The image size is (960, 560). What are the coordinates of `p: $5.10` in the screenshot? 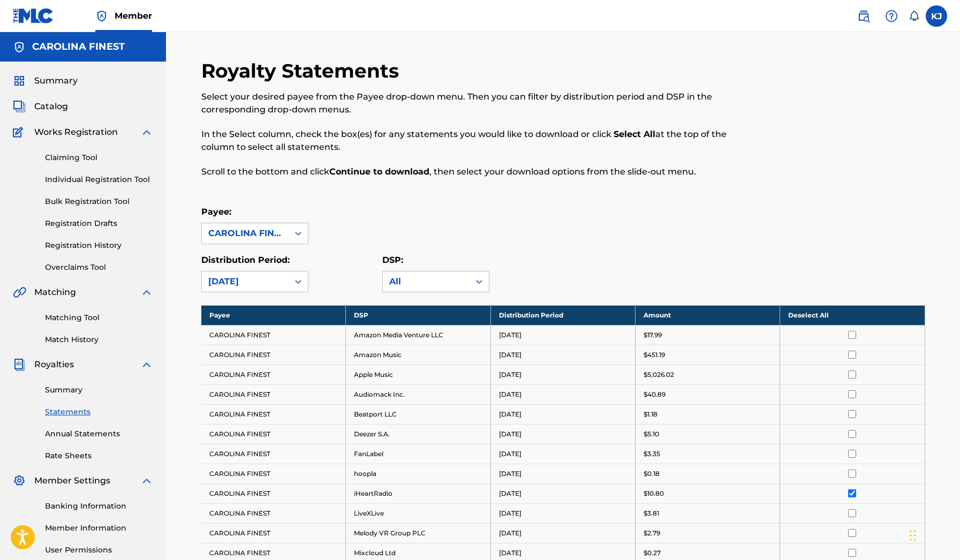 It's located at (651, 434).